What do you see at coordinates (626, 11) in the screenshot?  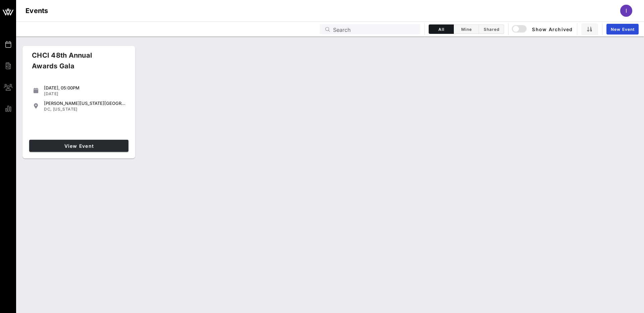 I see `div: I` at bounding box center [626, 11].